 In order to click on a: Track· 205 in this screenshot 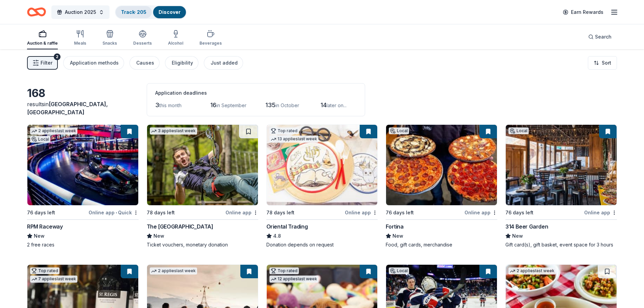, I will do `click(134, 12)`.